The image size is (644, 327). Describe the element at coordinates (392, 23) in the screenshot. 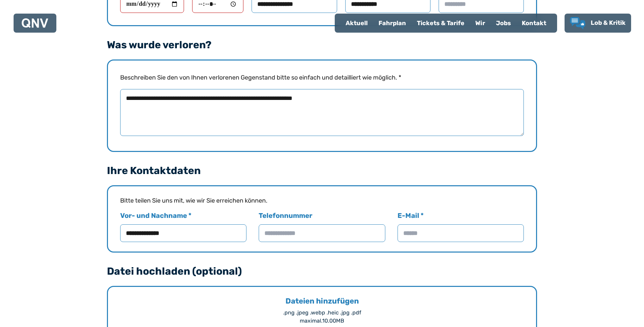

I see `div: Fahrplan` at that location.